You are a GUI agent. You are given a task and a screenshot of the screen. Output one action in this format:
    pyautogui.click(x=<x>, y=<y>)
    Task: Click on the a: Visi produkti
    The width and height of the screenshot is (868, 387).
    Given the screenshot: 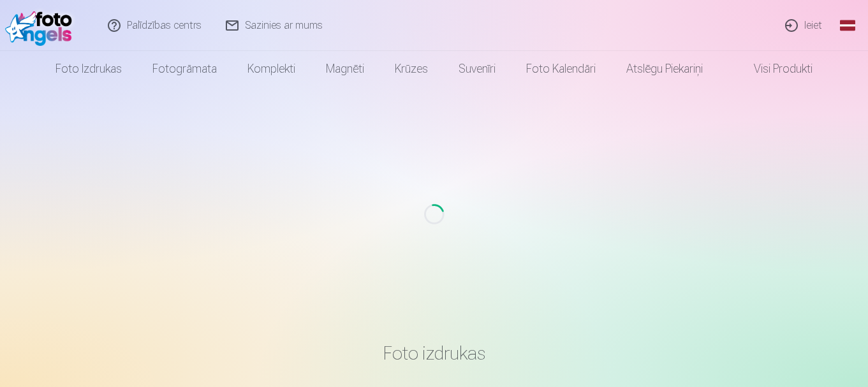 What is the action you would take?
    pyautogui.click(x=773, y=69)
    